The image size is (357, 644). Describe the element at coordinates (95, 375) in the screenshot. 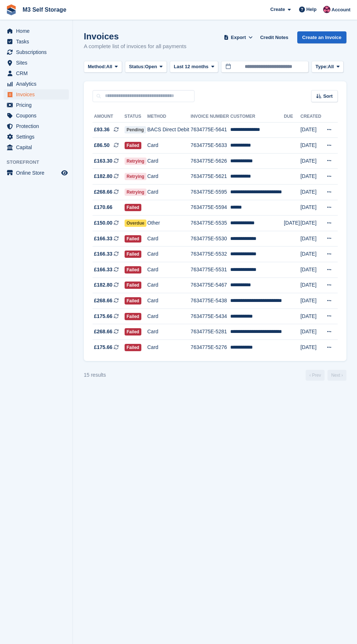

I see `div: 15 results` at that location.